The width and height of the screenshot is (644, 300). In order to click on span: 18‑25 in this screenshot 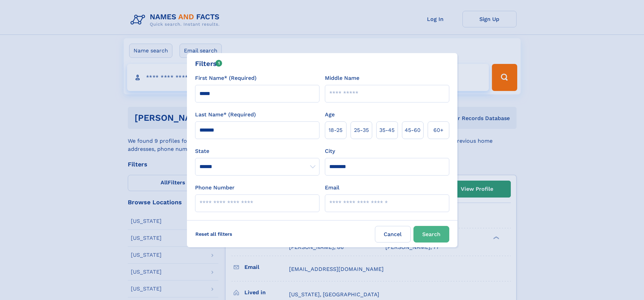, I will do `click(336, 130)`.